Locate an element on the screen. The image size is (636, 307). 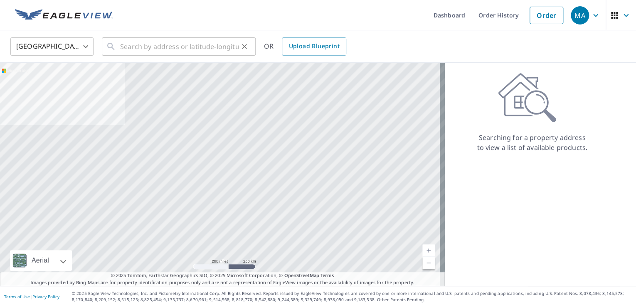
div: OR is located at coordinates (305, 47).